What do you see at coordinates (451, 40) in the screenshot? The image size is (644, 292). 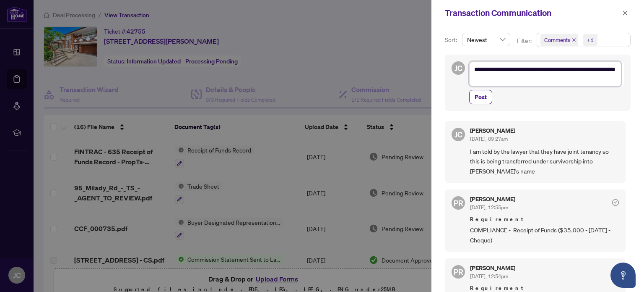 I see `p: Sort:` at bounding box center [451, 40].